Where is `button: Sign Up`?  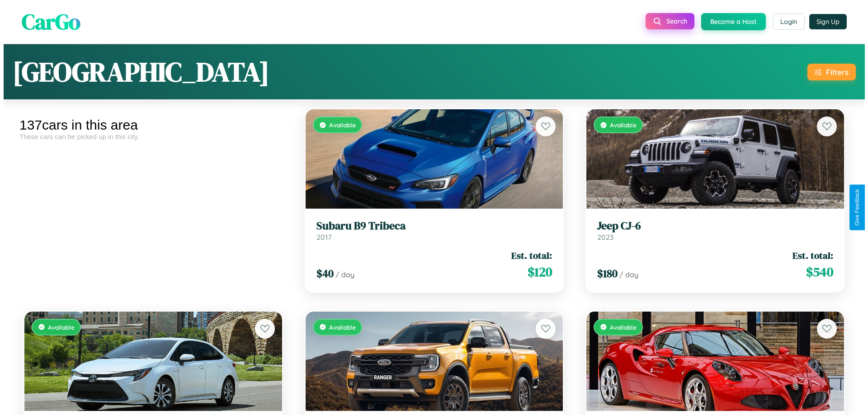
button: Sign Up is located at coordinates (824, 22).